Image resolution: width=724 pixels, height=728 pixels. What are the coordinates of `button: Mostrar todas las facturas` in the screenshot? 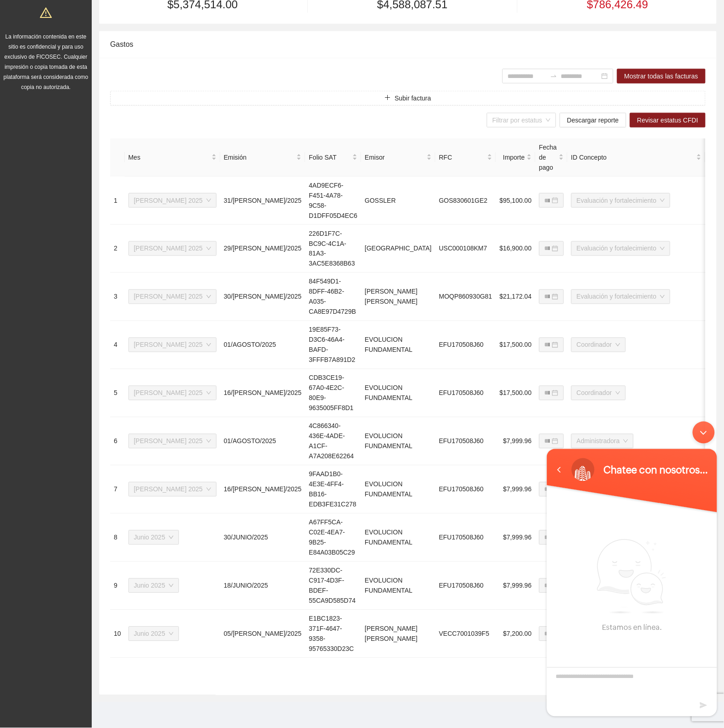 It's located at (661, 76).